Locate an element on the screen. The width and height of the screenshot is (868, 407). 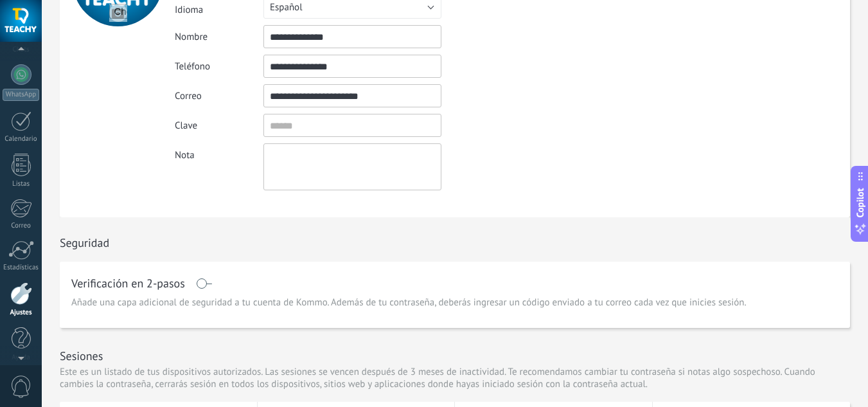
div: Estadísticas is located at coordinates (21, 267).